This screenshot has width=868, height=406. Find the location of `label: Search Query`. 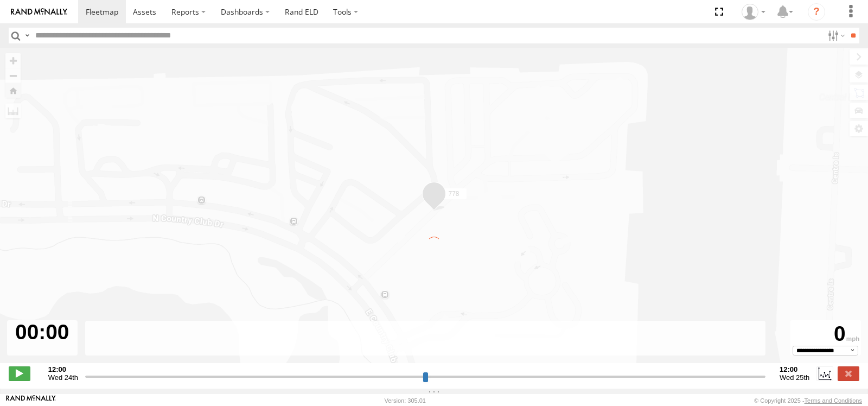

label: Search Query is located at coordinates (27, 35).